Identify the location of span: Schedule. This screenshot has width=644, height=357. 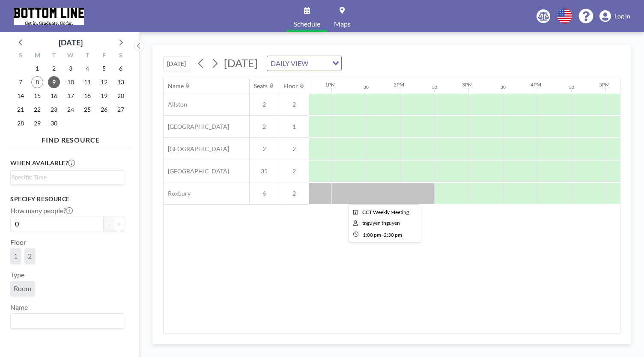
(307, 24).